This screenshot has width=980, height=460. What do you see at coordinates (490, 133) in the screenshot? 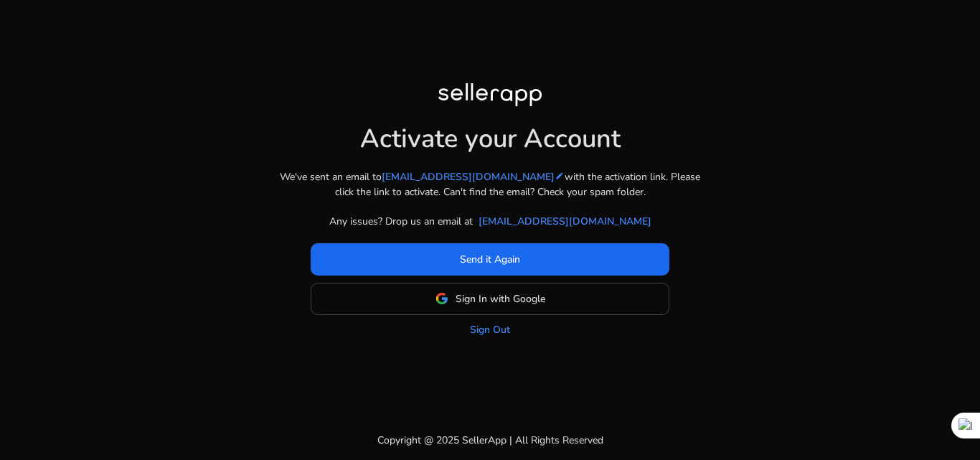
I see `h1: Activate your Account` at bounding box center [490, 133].